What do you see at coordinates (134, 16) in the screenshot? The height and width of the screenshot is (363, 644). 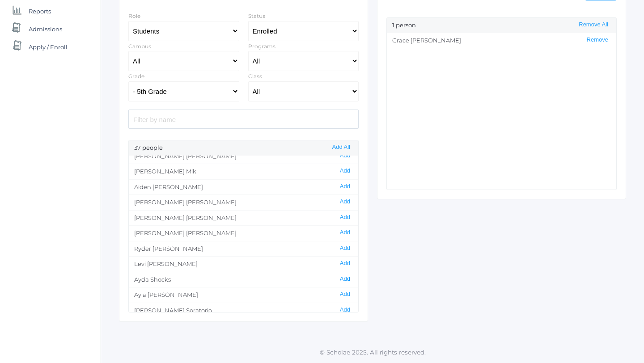 I see `label: Role` at bounding box center [134, 16].